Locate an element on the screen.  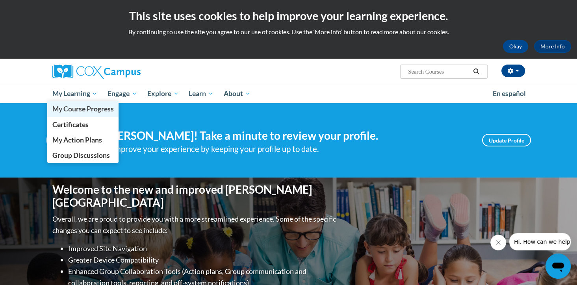
span: About is located at coordinates (237, 94).